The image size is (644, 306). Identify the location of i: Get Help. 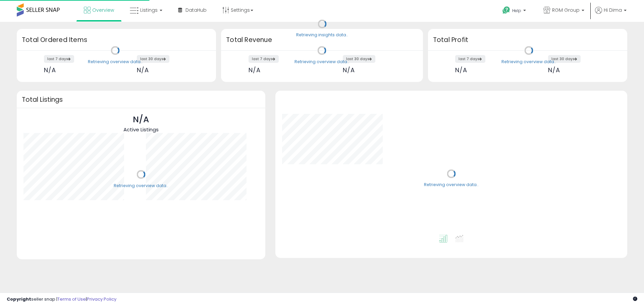
(506, 10).